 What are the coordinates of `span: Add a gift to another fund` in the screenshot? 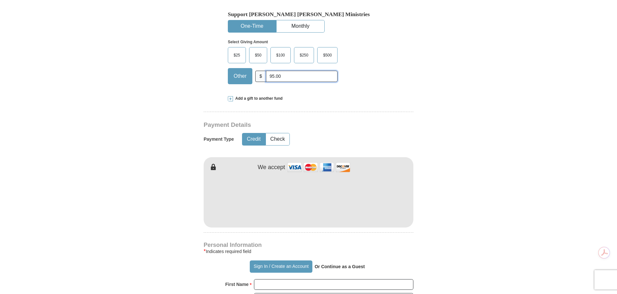 It's located at (258, 98).